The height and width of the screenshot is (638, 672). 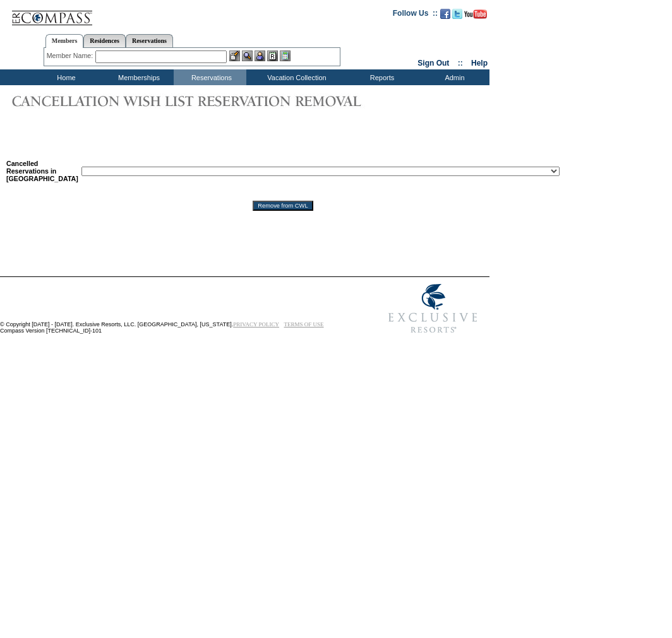 What do you see at coordinates (295, 77) in the screenshot?
I see `td: Vacation Collection` at bounding box center [295, 77].